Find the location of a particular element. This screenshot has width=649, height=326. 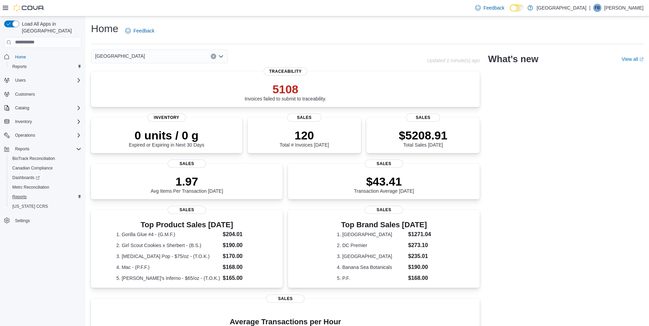

button: Clear input is located at coordinates (214, 56).